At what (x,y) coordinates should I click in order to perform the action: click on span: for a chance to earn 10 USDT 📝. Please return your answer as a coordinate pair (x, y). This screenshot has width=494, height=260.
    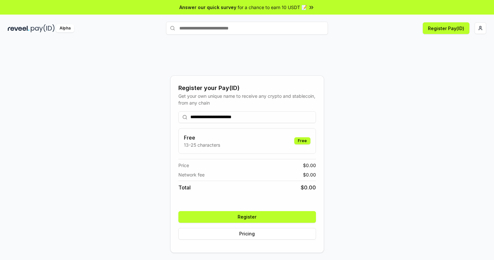
    Looking at the image, I should click on (272, 7).